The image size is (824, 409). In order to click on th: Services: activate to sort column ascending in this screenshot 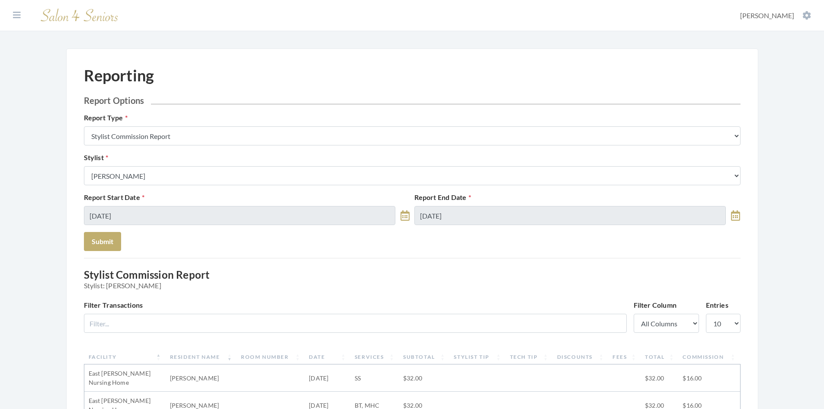, I will do `click(374, 357)`.